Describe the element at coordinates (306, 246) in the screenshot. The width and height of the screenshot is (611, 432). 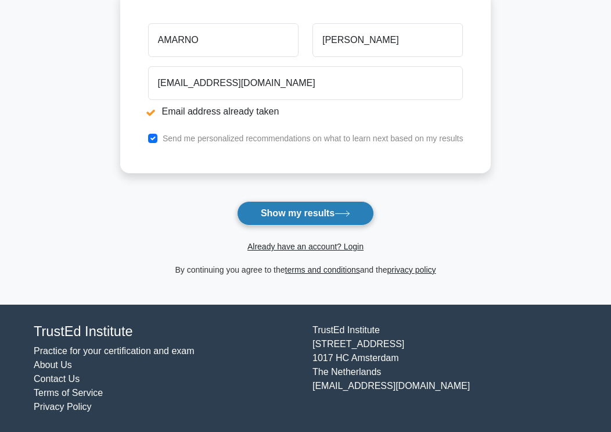
I see `a: Already have an account? Login` at that location.